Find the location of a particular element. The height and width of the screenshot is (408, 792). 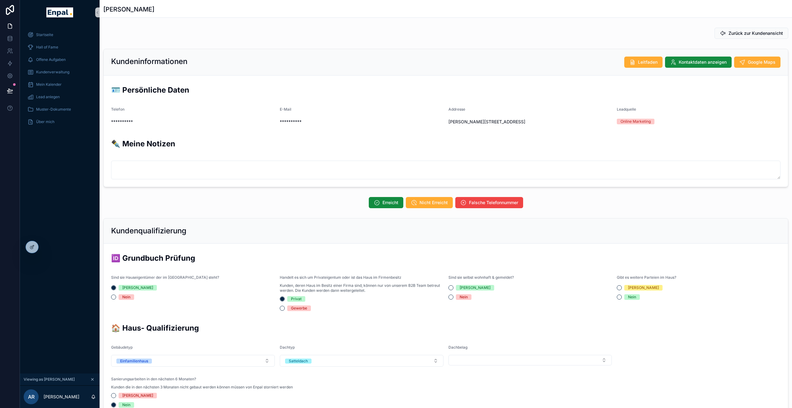

button: Kontaktdaten anzeigen is located at coordinates (698, 62).